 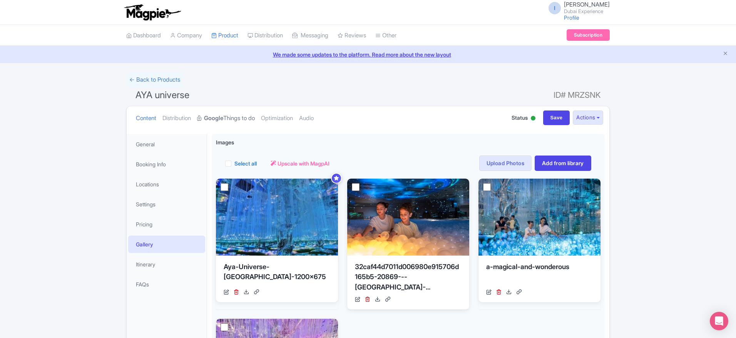 I want to click on span: Upscale with MagpAI, so click(x=303, y=163).